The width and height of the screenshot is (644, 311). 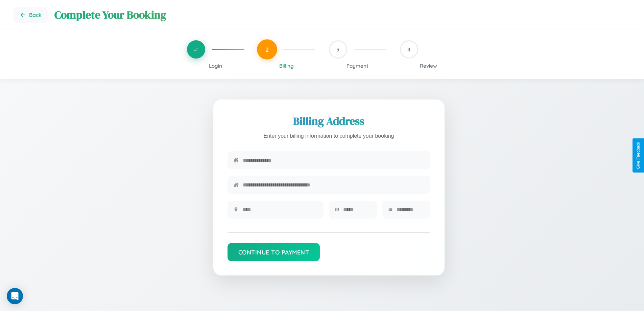 I want to click on button: Continue to Payment, so click(x=274, y=252).